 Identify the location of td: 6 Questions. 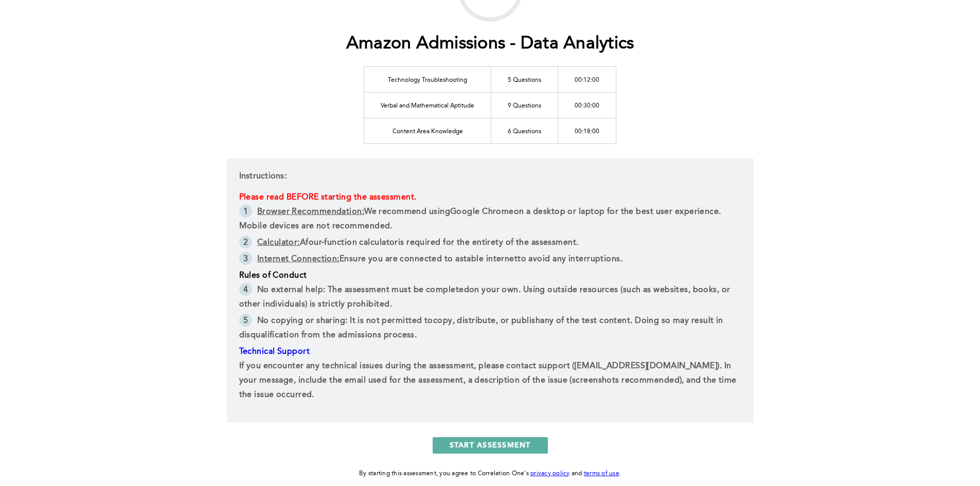
(525, 130).